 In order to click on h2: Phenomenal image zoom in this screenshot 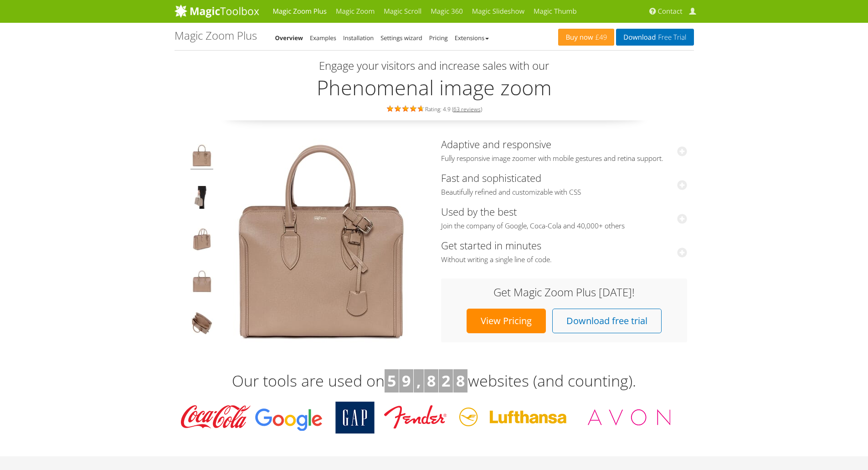, I will do `click(434, 87)`.